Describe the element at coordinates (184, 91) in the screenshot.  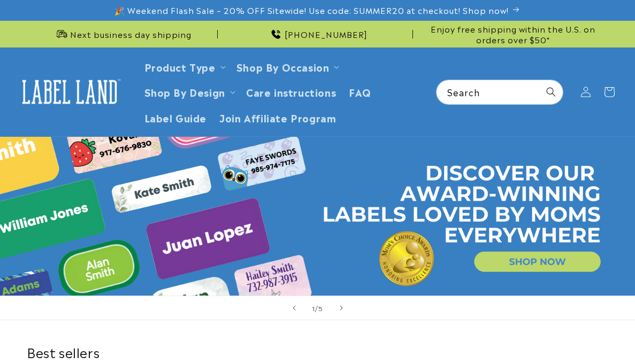
I see `a: Shop By Design` at that location.